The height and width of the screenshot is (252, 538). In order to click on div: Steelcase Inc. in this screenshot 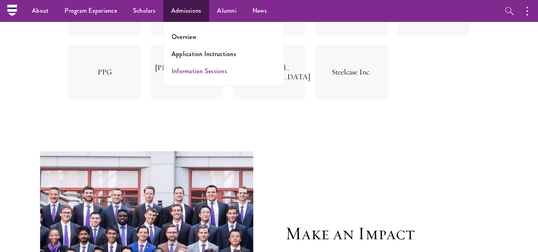, I will do `click(351, 72)`.